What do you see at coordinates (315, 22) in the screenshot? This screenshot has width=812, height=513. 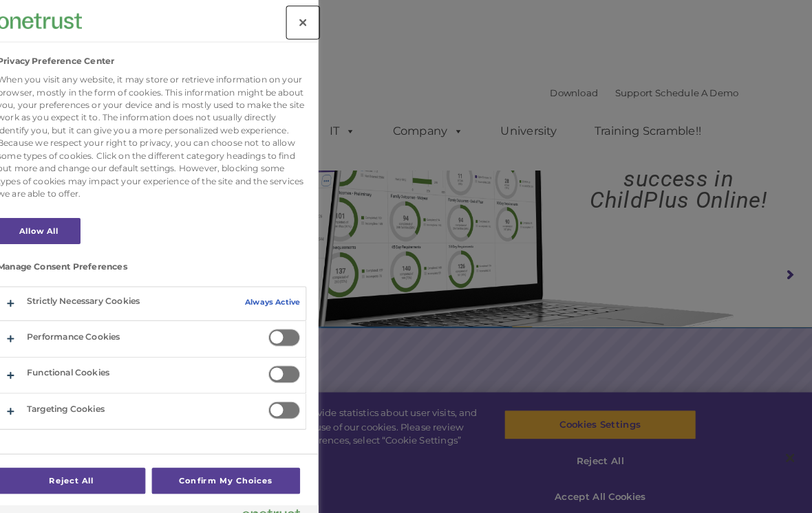 I see `button: Close` at bounding box center [315, 22].